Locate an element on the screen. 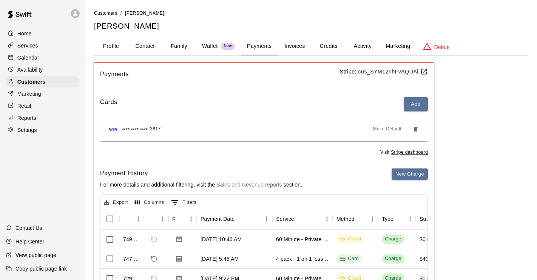  button: Family is located at coordinates (179, 46).